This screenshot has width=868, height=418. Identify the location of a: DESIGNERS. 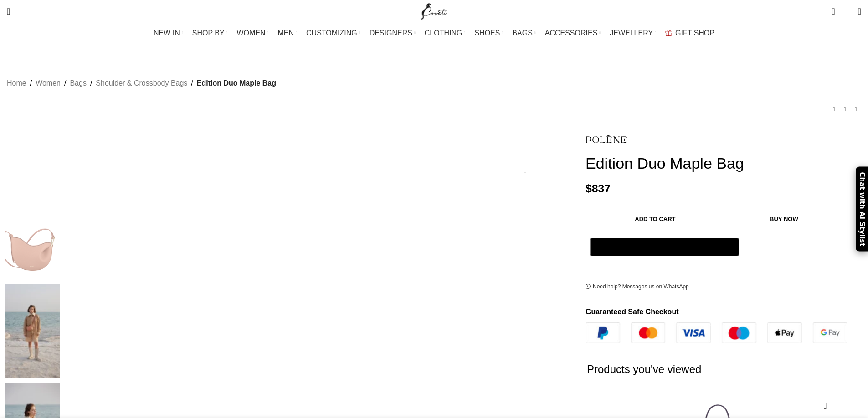
(392, 33).